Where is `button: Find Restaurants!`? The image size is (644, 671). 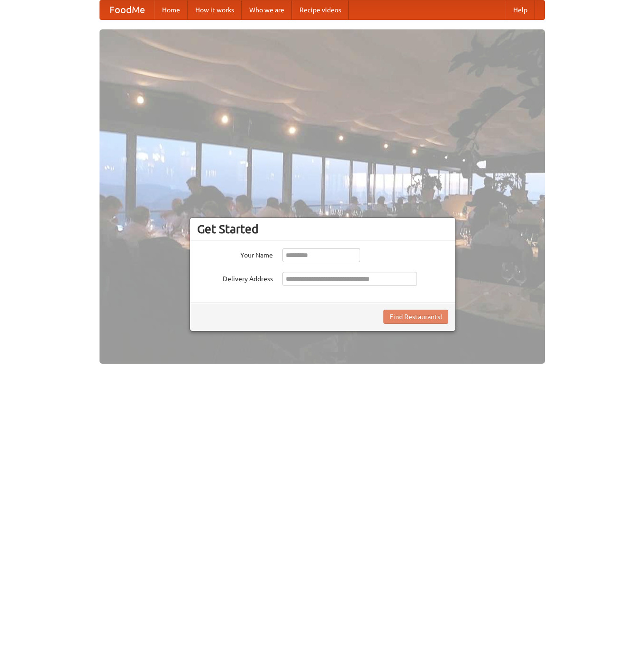
button: Find Restaurants! is located at coordinates (415, 317).